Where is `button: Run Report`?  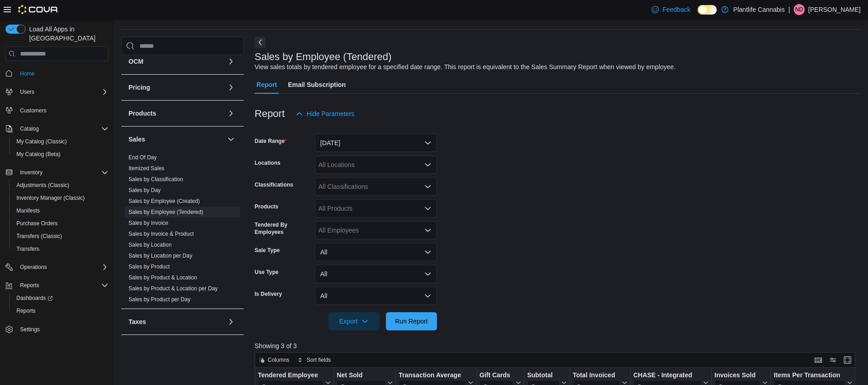
button: Run Report is located at coordinates (411, 321).